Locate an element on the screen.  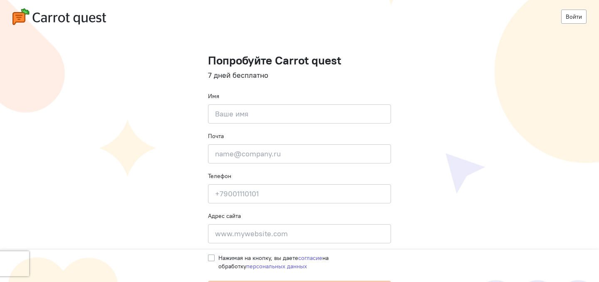
img: carrot-quest-logo.svg is located at coordinates (59, 17).